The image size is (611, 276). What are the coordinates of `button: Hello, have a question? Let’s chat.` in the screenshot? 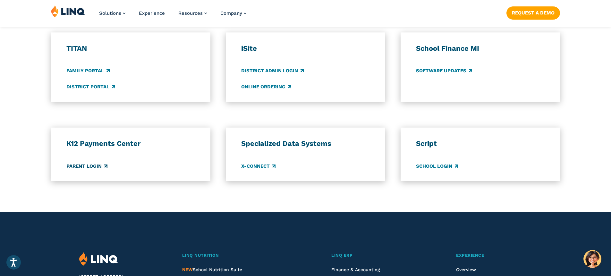 It's located at (593, 259).